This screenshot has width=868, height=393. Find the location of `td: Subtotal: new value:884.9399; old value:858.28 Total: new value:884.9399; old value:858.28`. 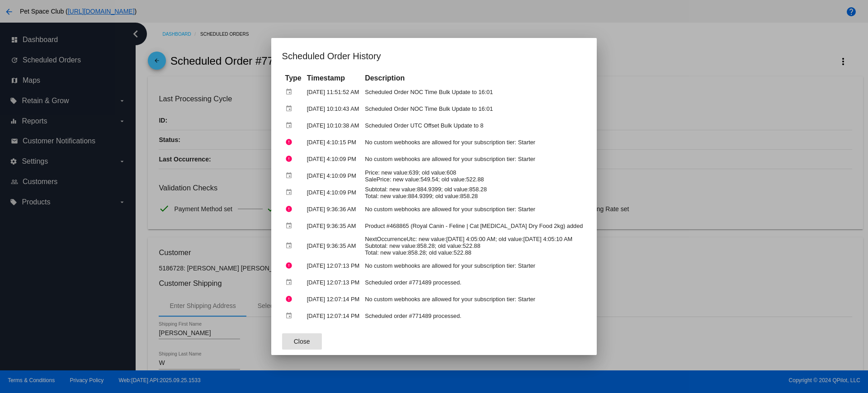

td: Subtotal: new value:884.9399; old value:858.28 Total: new value:884.9399; old value:858.28 is located at coordinates (474, 192).